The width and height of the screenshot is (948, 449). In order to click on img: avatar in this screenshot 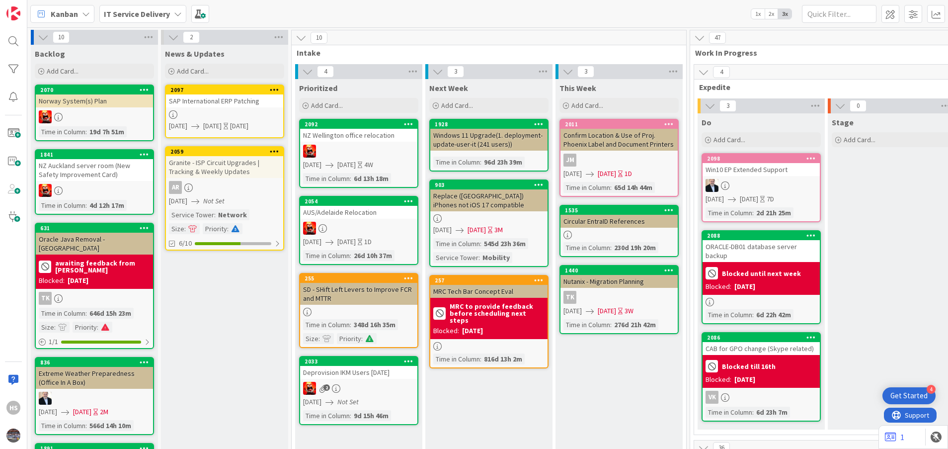, I will do `click(13, 435)`.